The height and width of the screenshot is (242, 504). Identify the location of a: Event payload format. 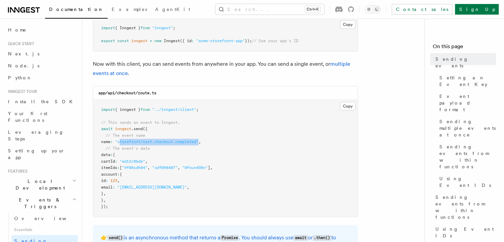
(466, 103).